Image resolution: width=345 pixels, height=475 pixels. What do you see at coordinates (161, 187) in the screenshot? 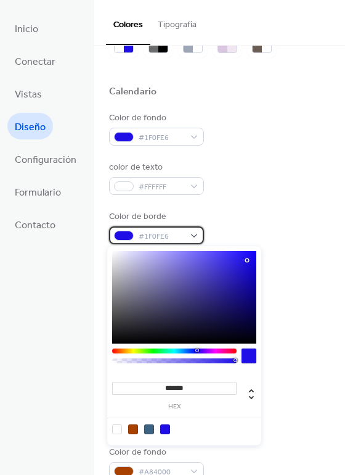
I see `span: #FFFFFF` at bounding box center [161, 187].